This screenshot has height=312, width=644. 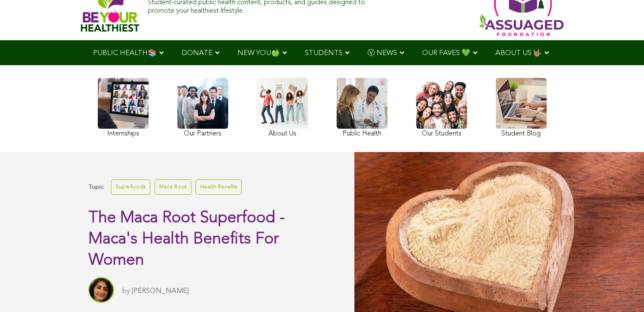 What do you see at coordinates (259, 53) in the screenshot?
I see `span: NEW YOU🍏` at bounding box center [259, 53].